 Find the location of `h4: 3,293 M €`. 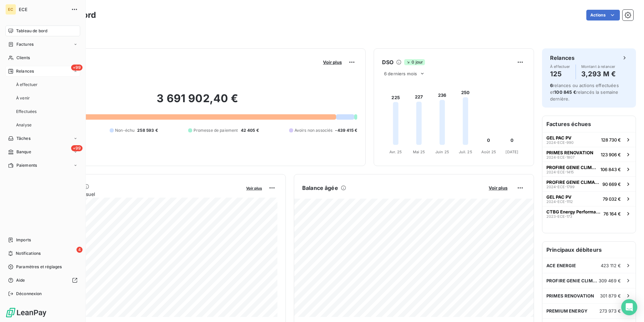

h4: 3,293 M € is located at coordinates (599, 74).